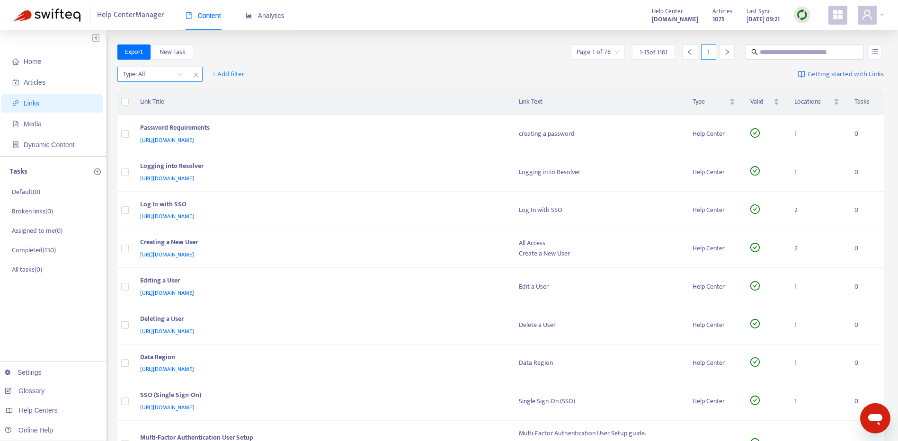 This screenshot has height=441, width=898. What do you see at coordinates (189, 16) in the screenshot?
I see `span: book` at bounding box center [189, 16].